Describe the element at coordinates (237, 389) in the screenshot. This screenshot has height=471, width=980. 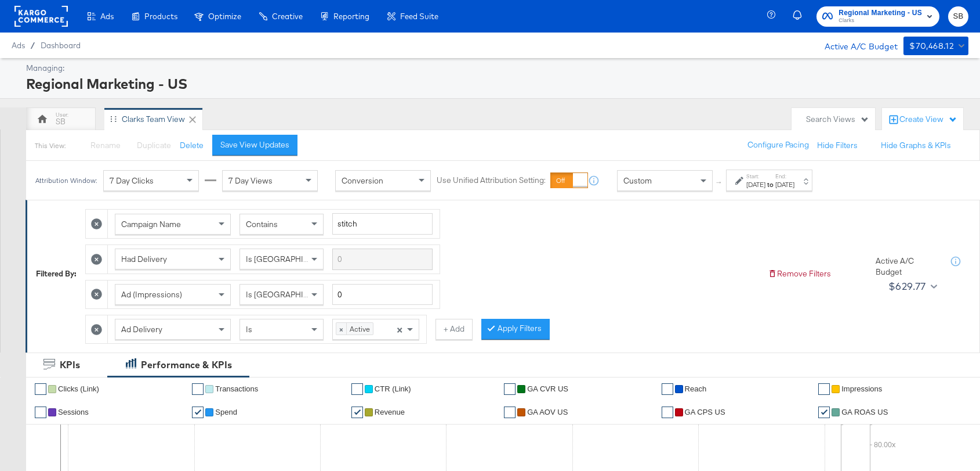
I see `span: Transactions` at that location.